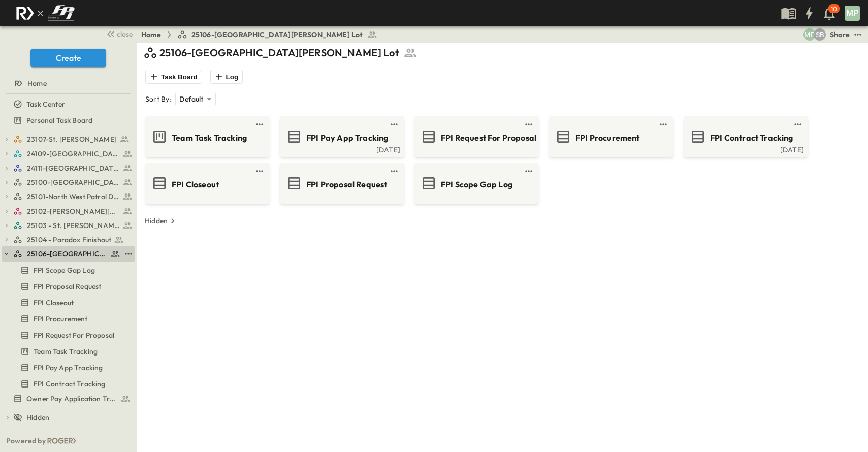 The width and height of the screenshot is (868, 452). Describe the element at coordinates (209, 137) in the screenshot. I see `span: Team Task Tracking` at that location.